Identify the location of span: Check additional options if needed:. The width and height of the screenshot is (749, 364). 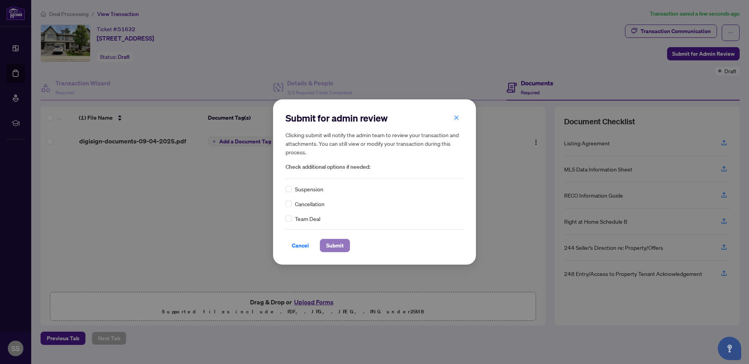
(375, 167).